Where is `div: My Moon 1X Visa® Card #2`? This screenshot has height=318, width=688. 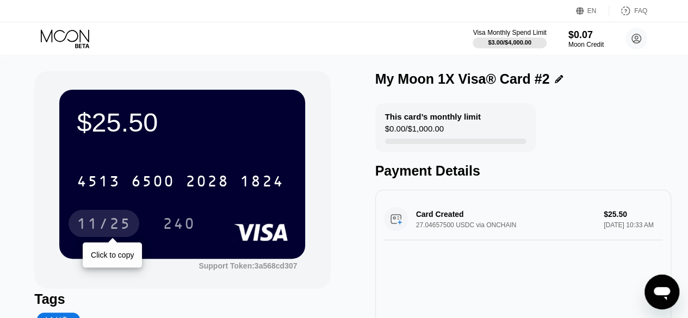 div: My Moon 1X Visa® Card #2 is located at coordinates (462, 79).